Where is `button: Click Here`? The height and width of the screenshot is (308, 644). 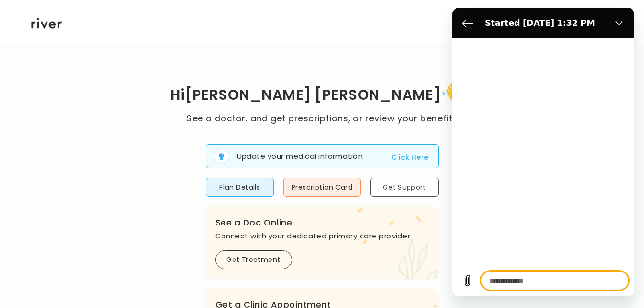
button: Click Here is located at coordinates (409, 157).